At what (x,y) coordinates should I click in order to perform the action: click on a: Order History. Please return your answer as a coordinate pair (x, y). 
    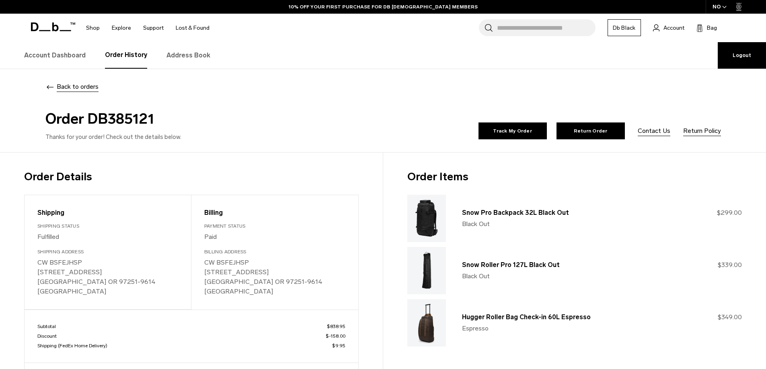
    Looking at the image, I should click on (126, 55).